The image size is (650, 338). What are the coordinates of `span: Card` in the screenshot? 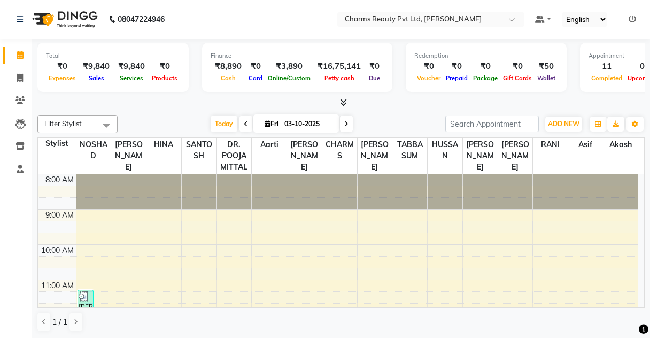 It's located at (256, 78).